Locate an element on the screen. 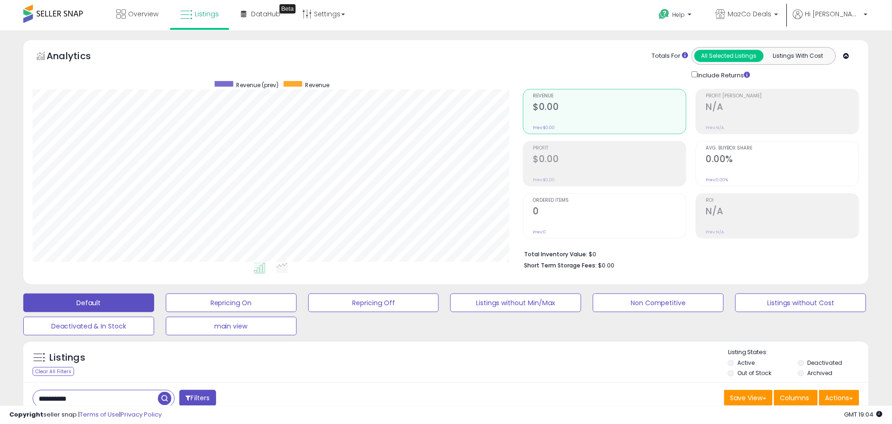 Image resolution: width=892 pixels, height=424 pixels. button: Default is located at coordinates (88, 303).